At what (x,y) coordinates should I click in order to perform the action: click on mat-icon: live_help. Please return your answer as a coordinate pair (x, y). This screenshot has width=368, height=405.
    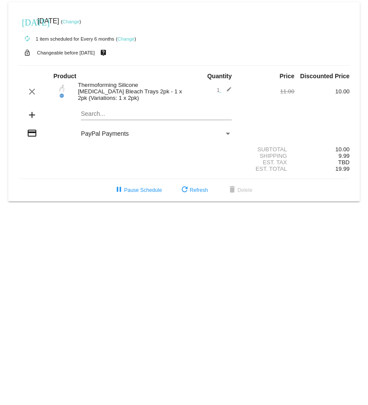
    Looking at the image, I should click on (103, 53).